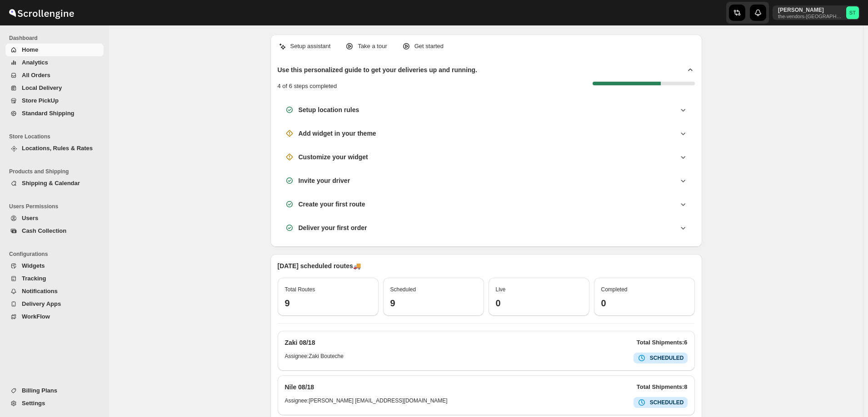  What do you see at coordinates (300, 387) in the screenshot?
I see `h2: Nile 08/18` at bounding box center [300, 387].